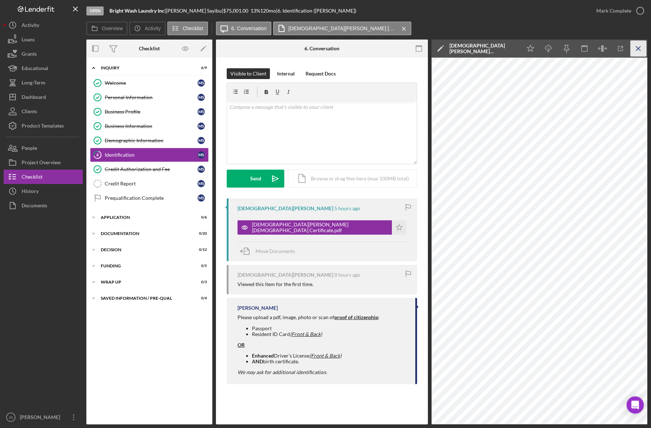 This screenshot has height=428, width=651. What do you see at coordinates (200, 282) in the screenshot?
I see `div: 0 / 3` at bounding box center [200, 282].